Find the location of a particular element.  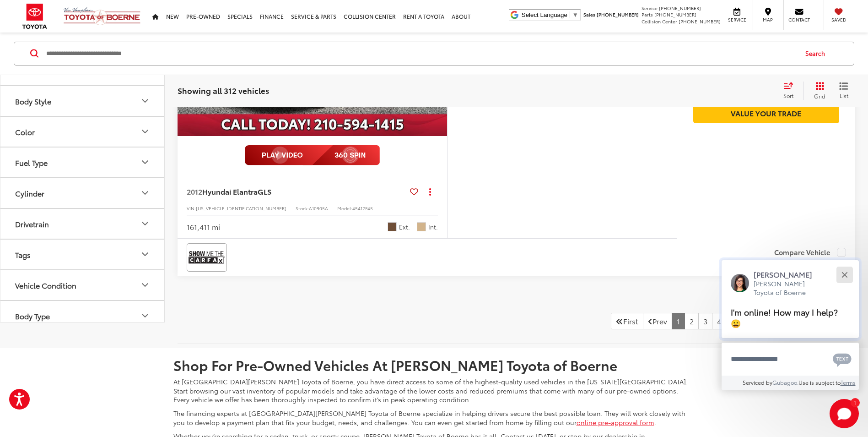

label: Compare Vehicle is located at coordinates (810, 252).